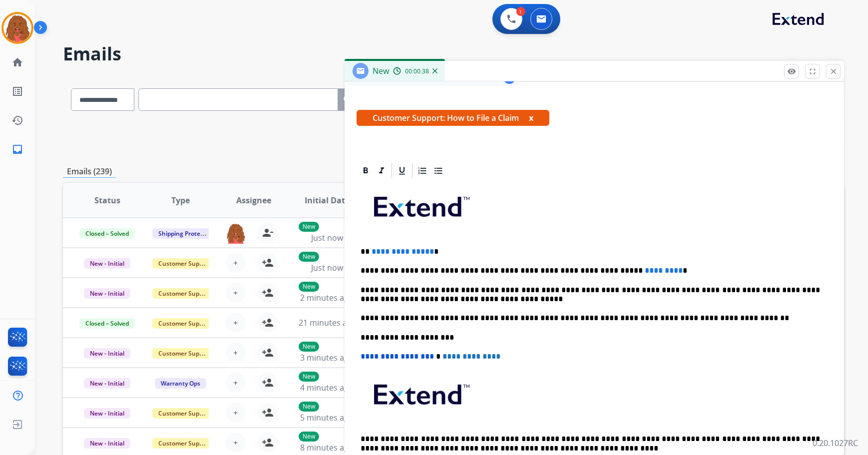  I want to click on mat-icon: close, so click(833, 72).